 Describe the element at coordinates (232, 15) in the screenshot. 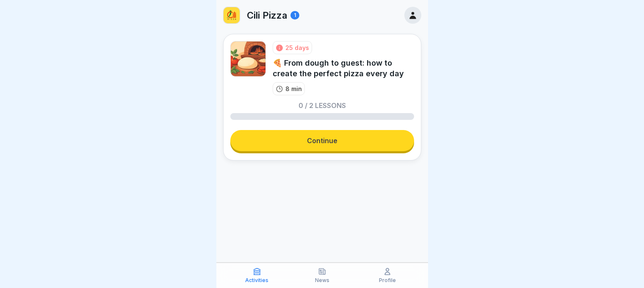

I see `img: cili_pizza.png` at that location.